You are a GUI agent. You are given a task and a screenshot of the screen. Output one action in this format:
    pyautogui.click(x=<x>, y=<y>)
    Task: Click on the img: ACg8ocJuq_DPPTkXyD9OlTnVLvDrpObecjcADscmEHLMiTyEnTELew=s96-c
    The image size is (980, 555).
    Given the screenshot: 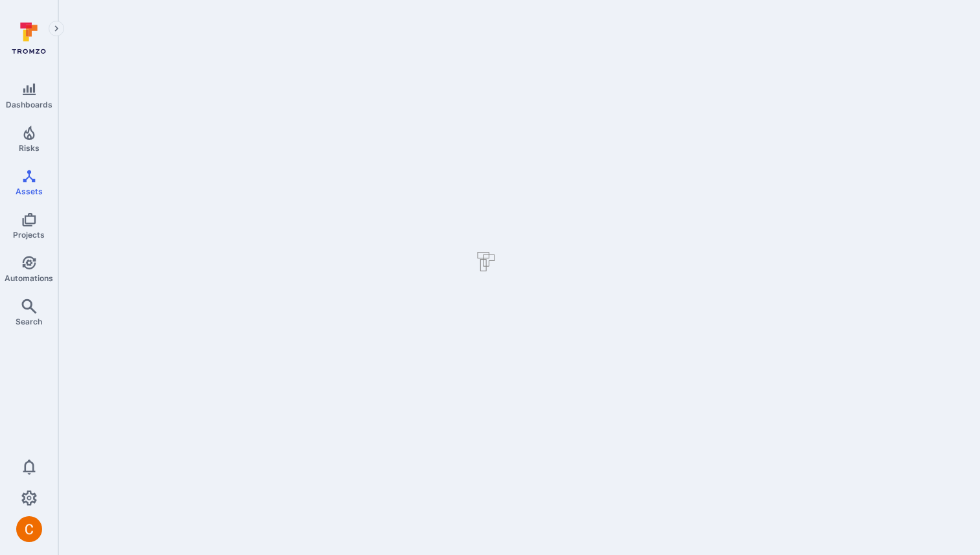 What is the action you would take?
    pyautogui.click(x=30, y=529)
    